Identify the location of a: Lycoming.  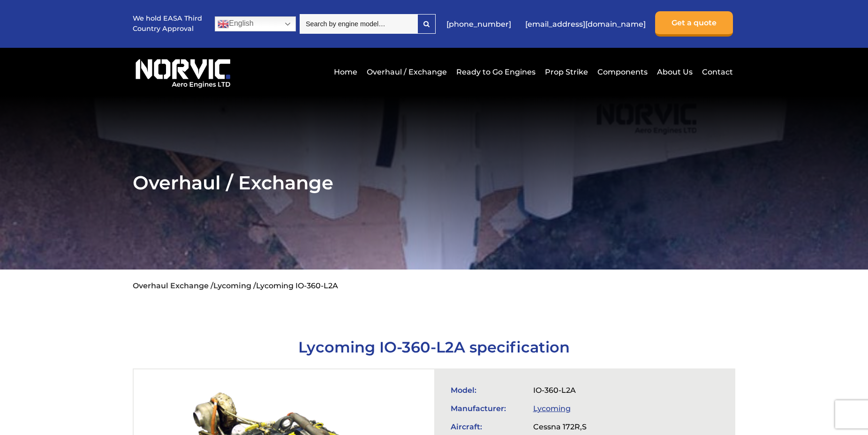
(552, 408).